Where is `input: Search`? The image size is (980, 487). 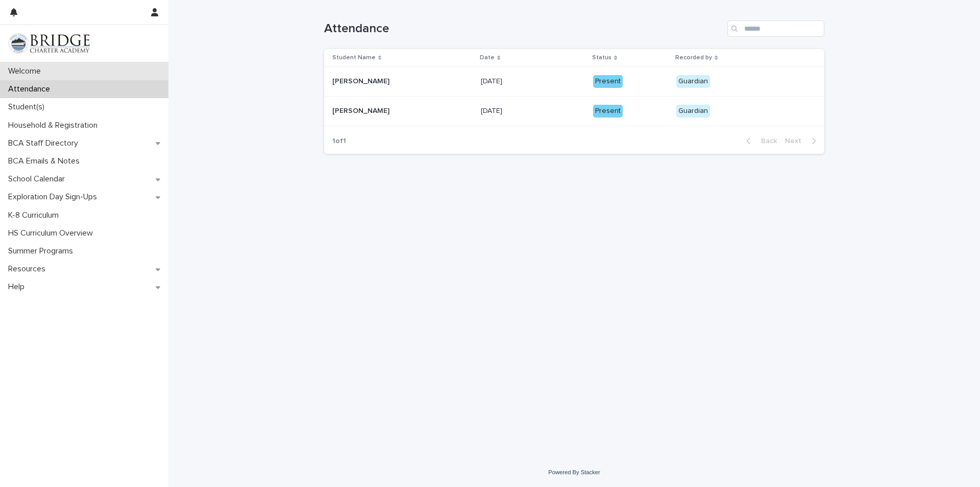 input: Search is located at coordinates (777, 29).